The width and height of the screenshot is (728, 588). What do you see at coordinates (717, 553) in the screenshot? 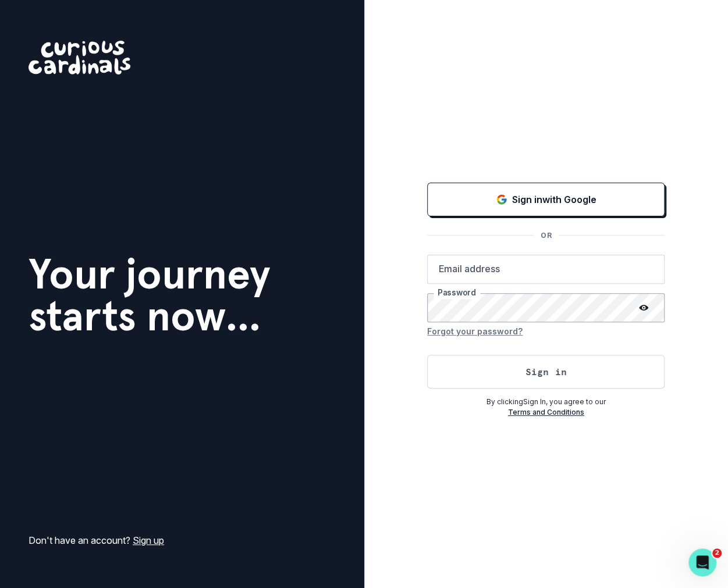
I see `span: 2` at bounding box center [717, 553].